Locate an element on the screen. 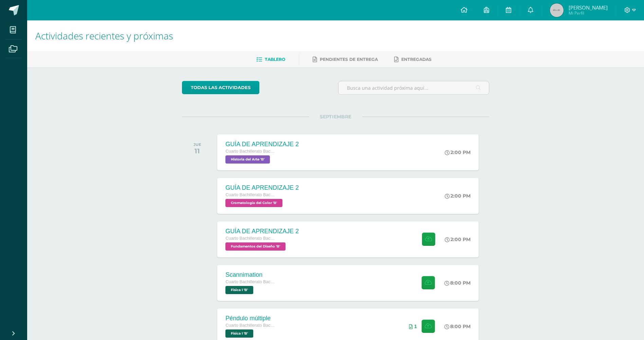  a: todas las Actividades is located at coordinates (221, 87).